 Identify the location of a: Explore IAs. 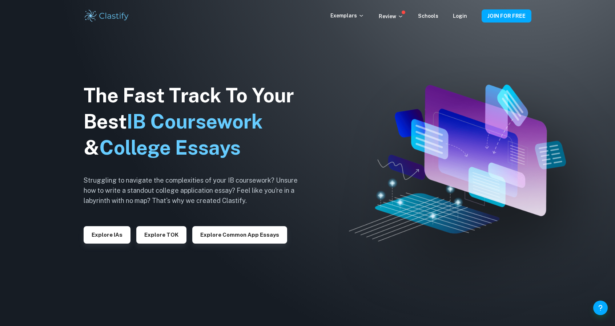
(107, 235).